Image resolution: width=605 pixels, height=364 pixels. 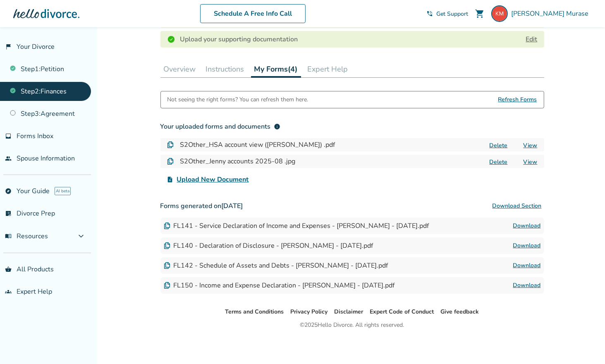 What do you see at coordinates (584, 344) in the screenshot?
I see `div: Chat Widget` at bounding box center [584, 344].